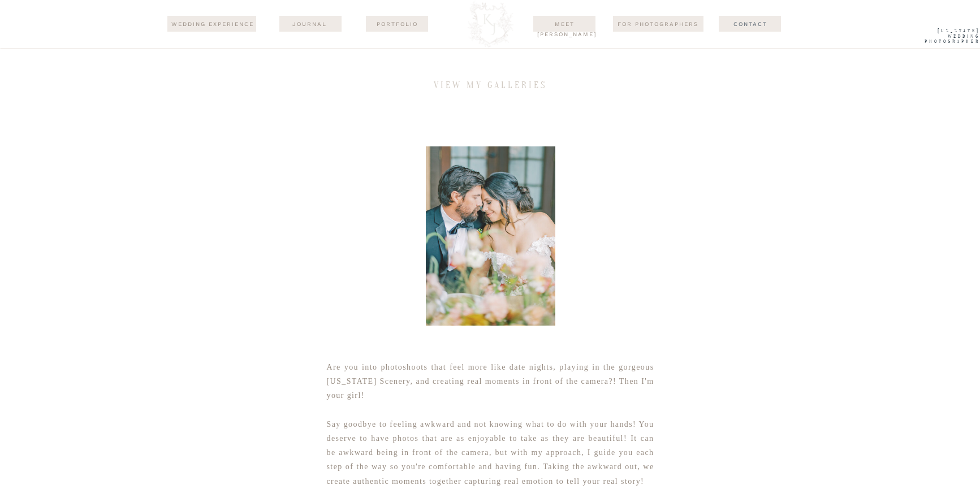 Image resolution: width=980 pixels, height=498 pixels. What do you see at coordinates (491, 86) in the screenshot?
I see `h3: view my galleries` at bounding box center [491, 86].